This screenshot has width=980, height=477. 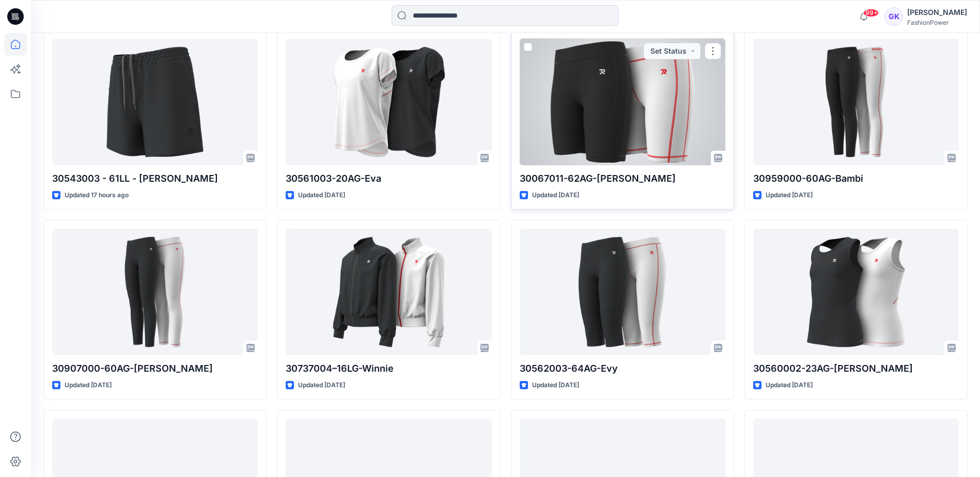 I want to click on p: Updated 17 hours ago, so click(x=97, y=196).